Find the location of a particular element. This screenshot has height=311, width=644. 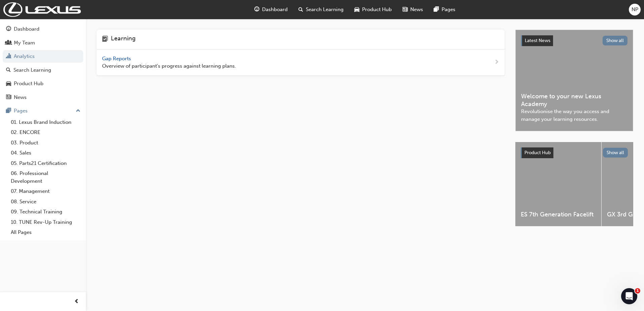

h4: Learning is located at coordinates (124, 40).